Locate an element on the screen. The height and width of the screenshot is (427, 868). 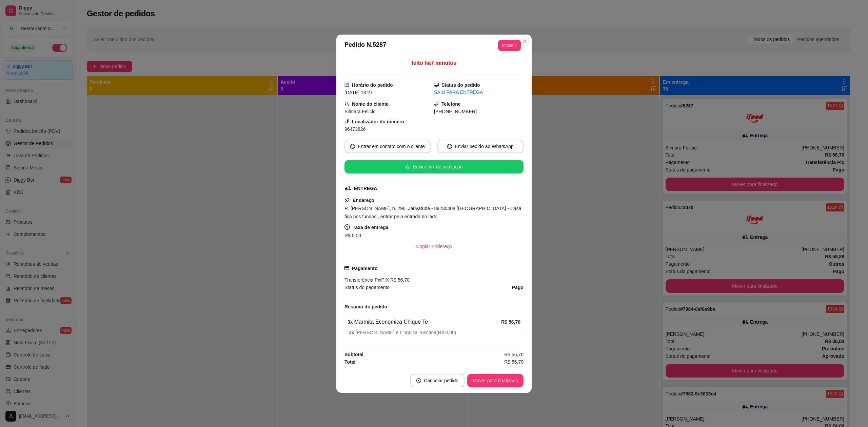
strong: Pago is located at coordinates (518, 287).